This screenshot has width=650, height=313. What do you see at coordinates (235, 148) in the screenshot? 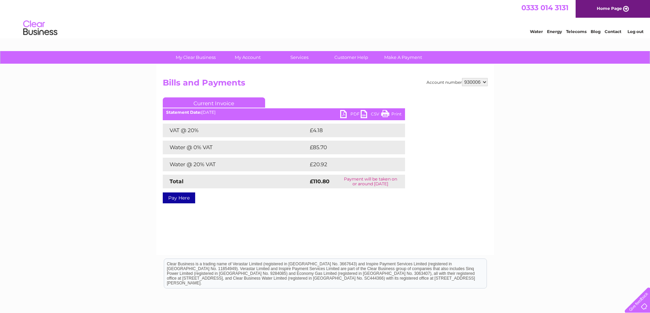
I see `td: Water @ 0% VAT` at bounding box center [235, 148].